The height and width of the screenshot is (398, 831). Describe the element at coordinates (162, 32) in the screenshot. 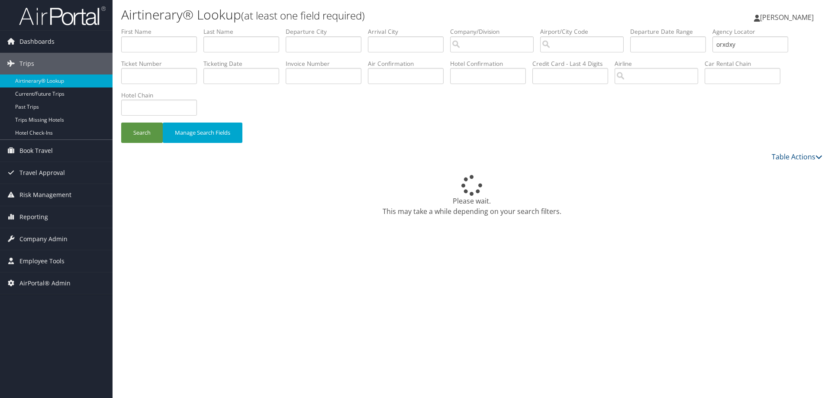

I see `label: First Name` at that location.